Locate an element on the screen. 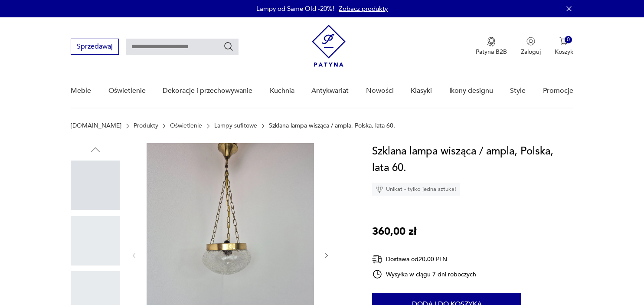 This screenshot has height=305, width=644. a: Dekoracje i przechowywanie is located at coordinates (207, 91).